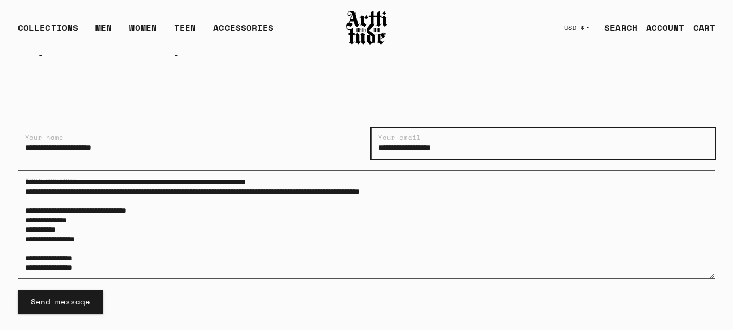  What do you see at coordinates (104, 32) in the screenshot?
I see `a: MEN` at bounding box center [104, 32].